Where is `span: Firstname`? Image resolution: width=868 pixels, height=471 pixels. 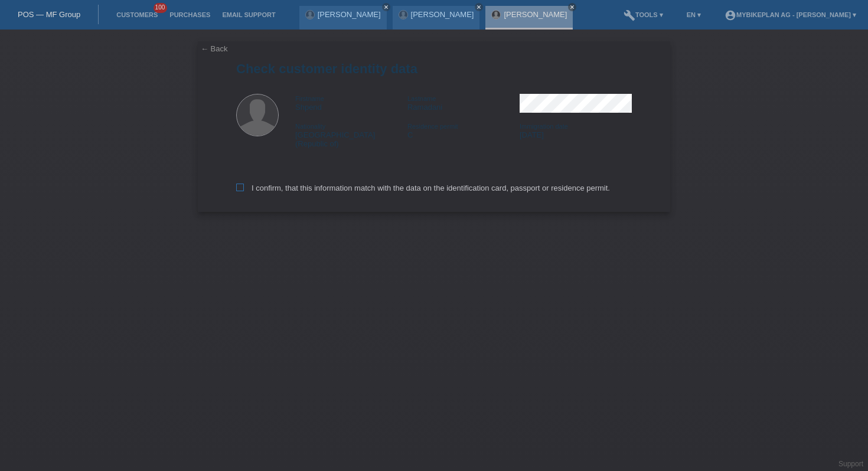
span: Firstname is located at coordinates (309, 99).